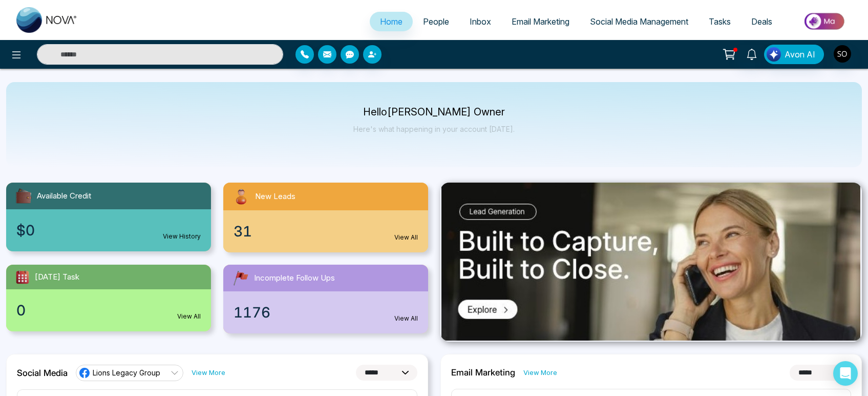  I want to click on span: People, so click(436, 22).